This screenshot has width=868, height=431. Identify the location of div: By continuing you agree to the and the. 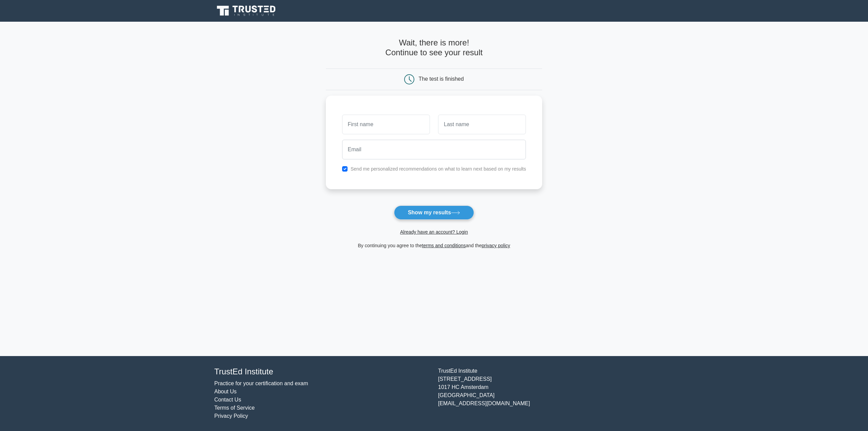
(434, 246).